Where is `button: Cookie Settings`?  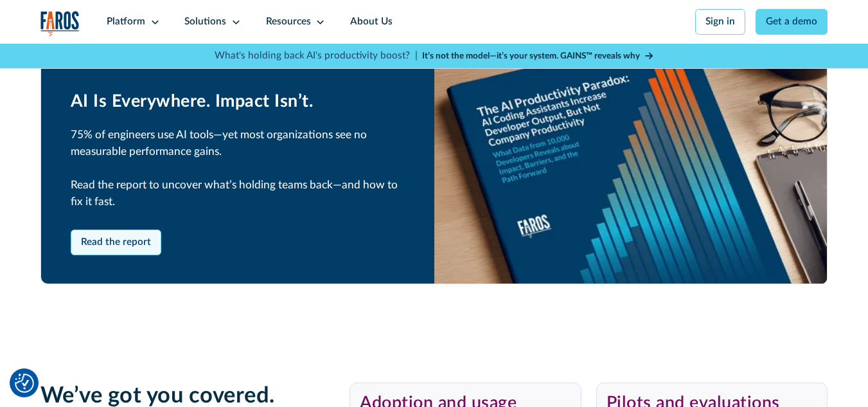 button: Cookie Settings is located at coordinates (24, 383).